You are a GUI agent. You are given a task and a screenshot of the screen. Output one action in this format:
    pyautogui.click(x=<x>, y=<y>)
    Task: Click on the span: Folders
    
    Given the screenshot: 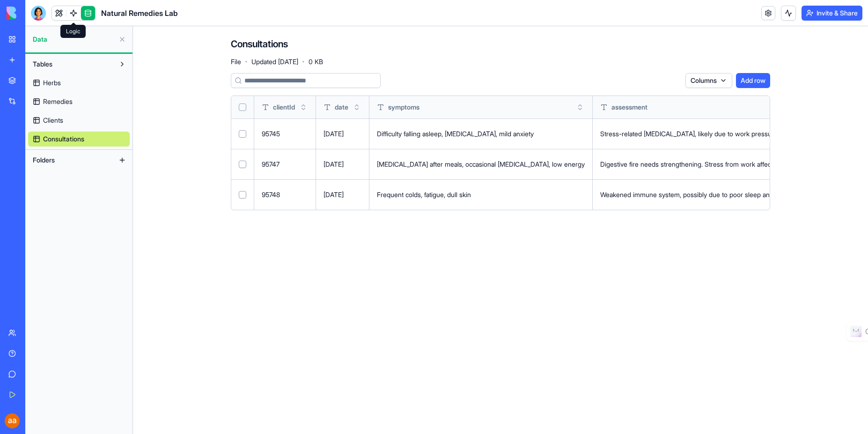 What is the action you would take?
    pyautogui.click(x=44, y=160)
    